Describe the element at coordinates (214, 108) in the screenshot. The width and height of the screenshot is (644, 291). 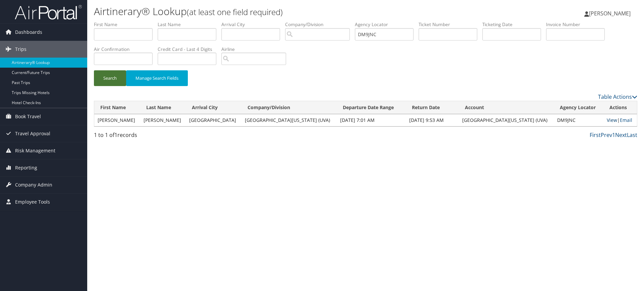
I see `th: Arrival City: activate to sort column ascending` at that location.